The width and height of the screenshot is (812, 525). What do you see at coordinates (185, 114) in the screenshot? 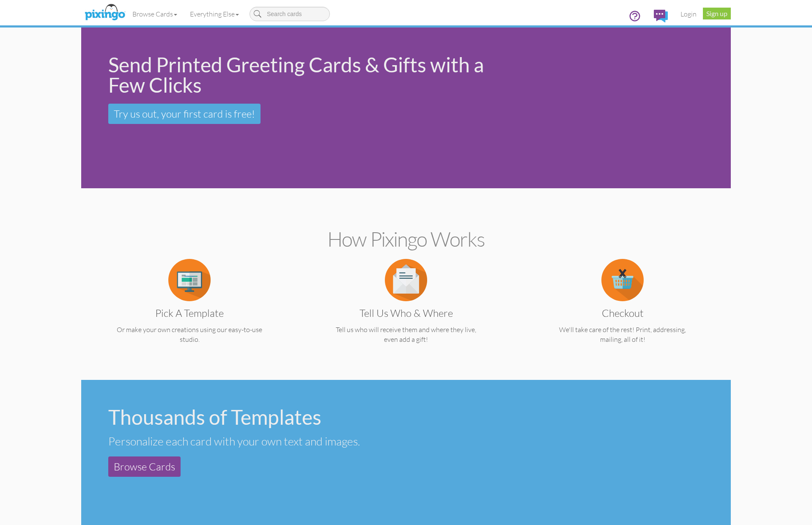
I see `span: Try us out, your first card is free!` at bounding box center [185, 114].